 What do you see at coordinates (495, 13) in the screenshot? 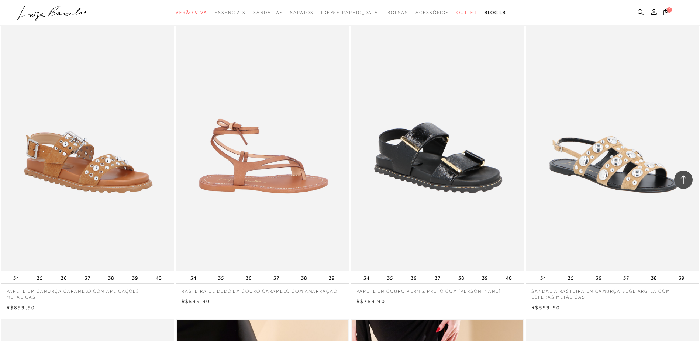
I see `span: BLOG LB` at bounding box center [495, 13].